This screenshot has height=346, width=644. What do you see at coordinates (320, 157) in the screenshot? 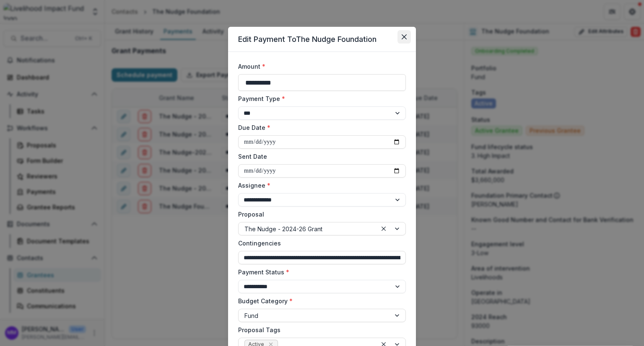
I see `label: Sent Date` at bounding box center [320, 157].